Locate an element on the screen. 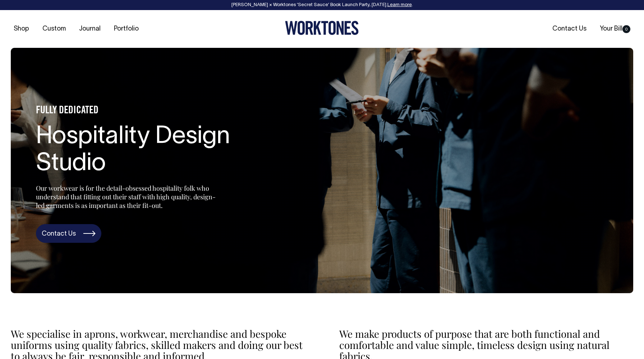 The width and height of the screenshot is (644, 359). h4: FULLY DEDICATED is located at coordinates (144, 111).